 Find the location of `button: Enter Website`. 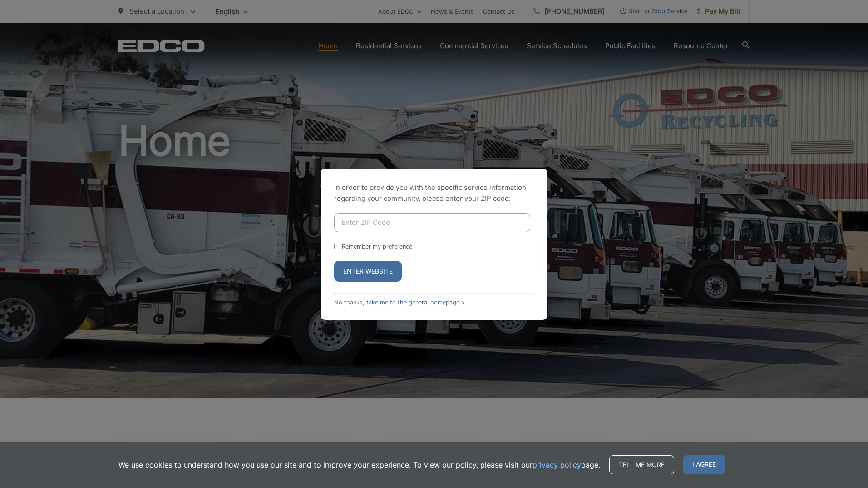

button: Enter Website is located at coordinates (368, 271).